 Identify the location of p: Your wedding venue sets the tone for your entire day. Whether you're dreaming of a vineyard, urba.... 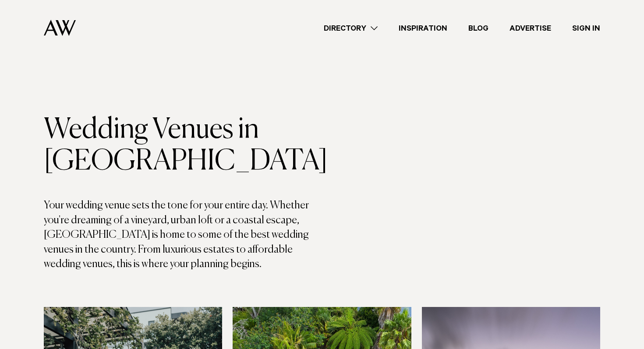
(183, 235).